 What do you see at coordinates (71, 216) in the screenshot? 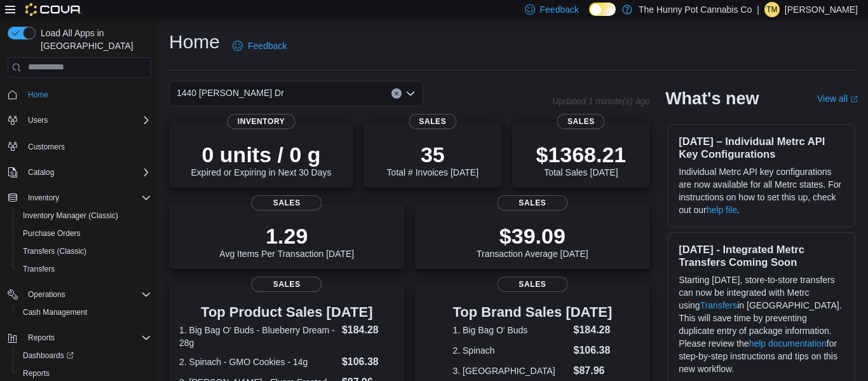
I see `a: Inventory Manager (Classic)` at bounding box center [71, 216].